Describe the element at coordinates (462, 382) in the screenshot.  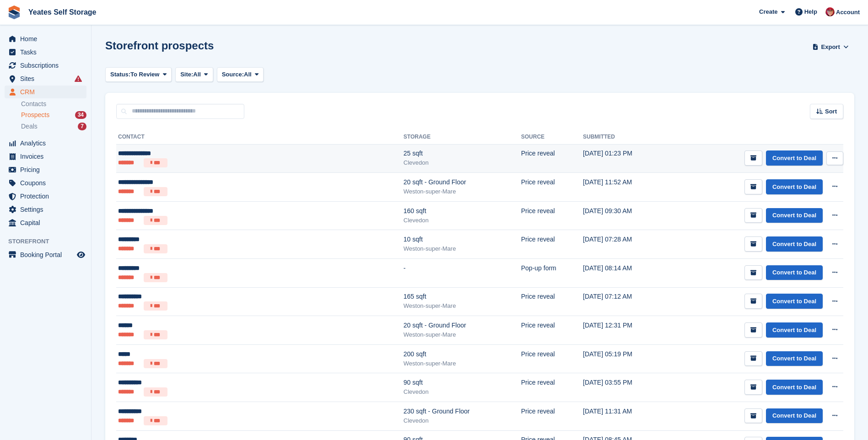
I see `div: 90 sqft` at that location.